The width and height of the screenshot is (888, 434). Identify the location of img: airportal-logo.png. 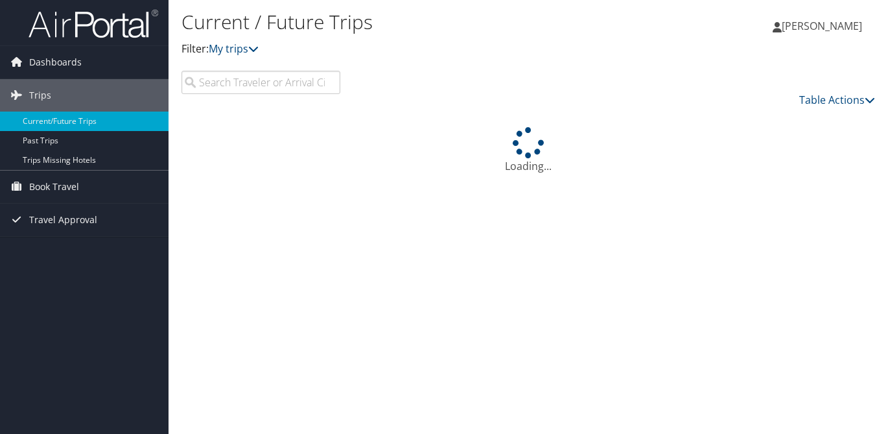
(93, 23).